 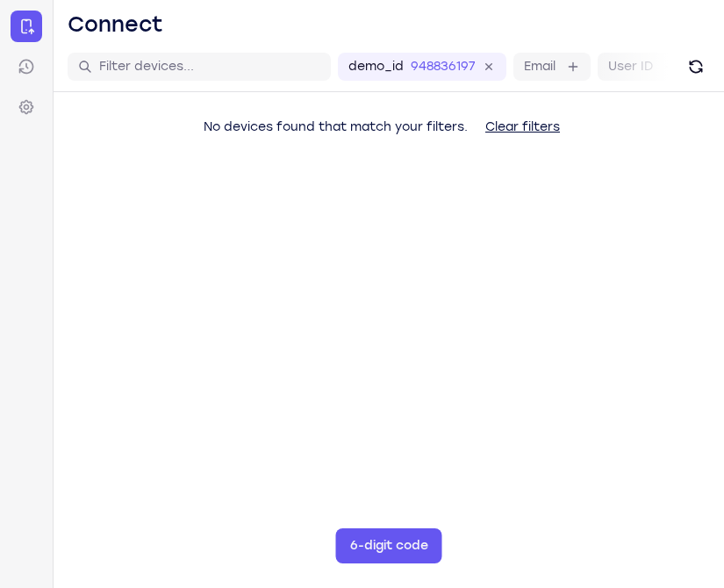 I want to click on label: Email, so click(x=540, y=66).